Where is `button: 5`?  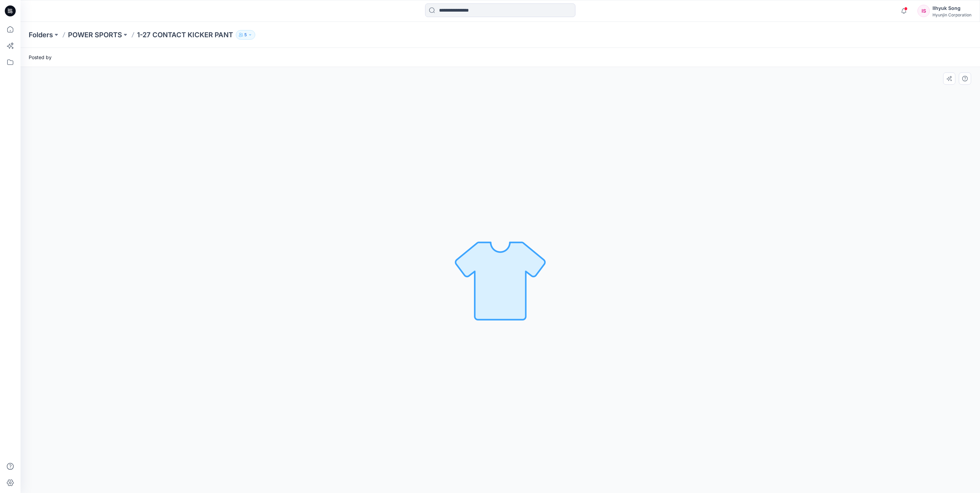
button: 5 is located at coordinates (245, 35).